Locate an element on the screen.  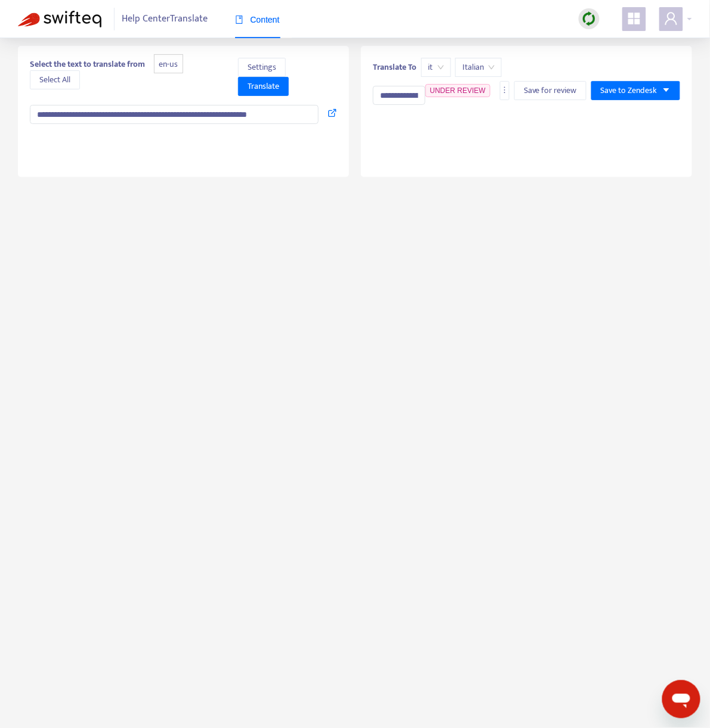
button: more is located at coordinates (505, 91).